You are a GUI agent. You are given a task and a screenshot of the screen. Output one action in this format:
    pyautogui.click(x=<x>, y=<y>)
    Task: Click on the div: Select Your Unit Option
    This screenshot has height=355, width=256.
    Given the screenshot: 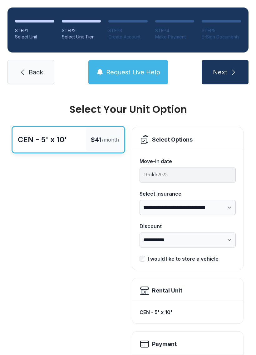 What is the action you would take?
    pyautogui.click(x=128, y=109)
    